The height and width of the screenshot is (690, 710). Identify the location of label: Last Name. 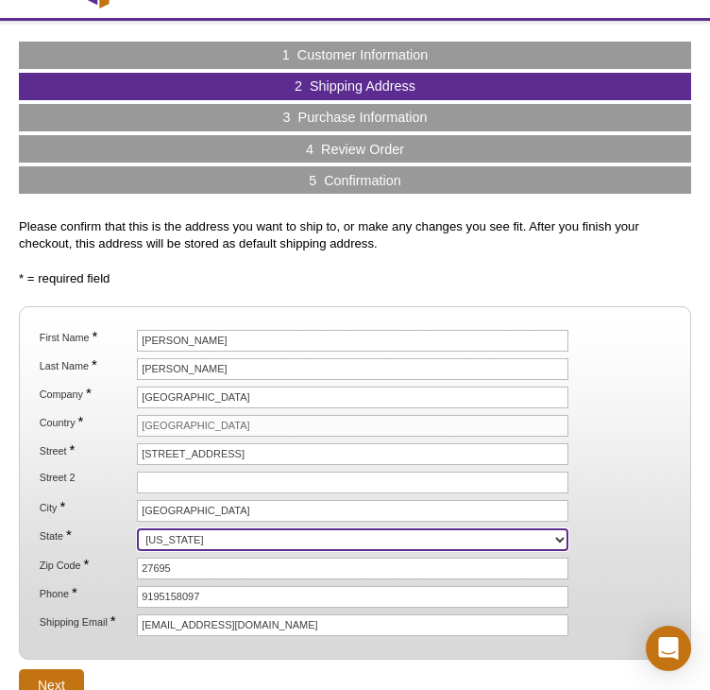
(86, 365).